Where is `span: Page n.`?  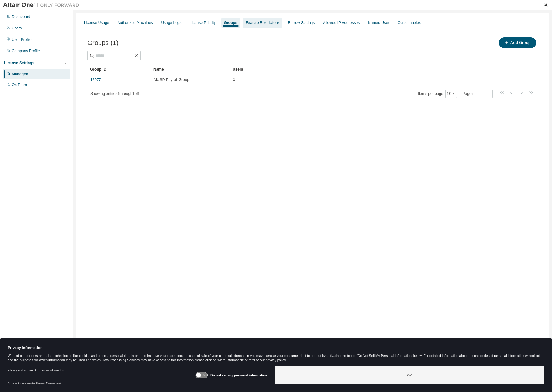
span: Page n. is located at coordinates (477, 94).